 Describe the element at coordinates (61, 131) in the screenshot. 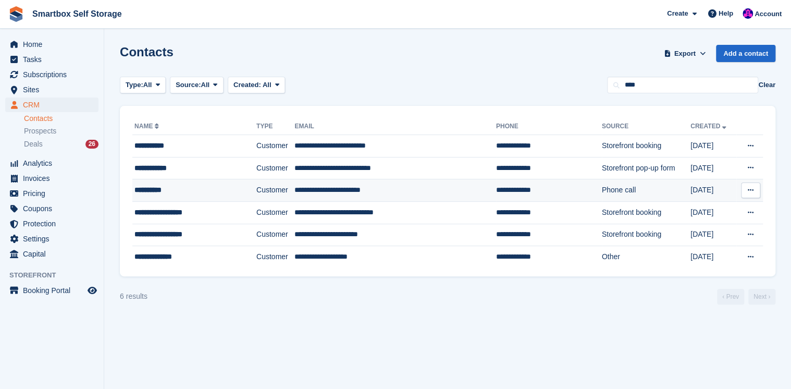

I see `a: Prospects` at that location.